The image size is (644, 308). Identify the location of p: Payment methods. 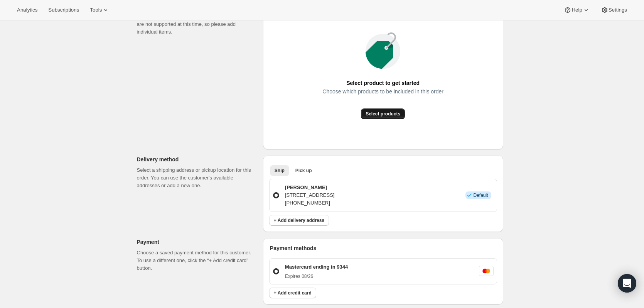
(383, 248).